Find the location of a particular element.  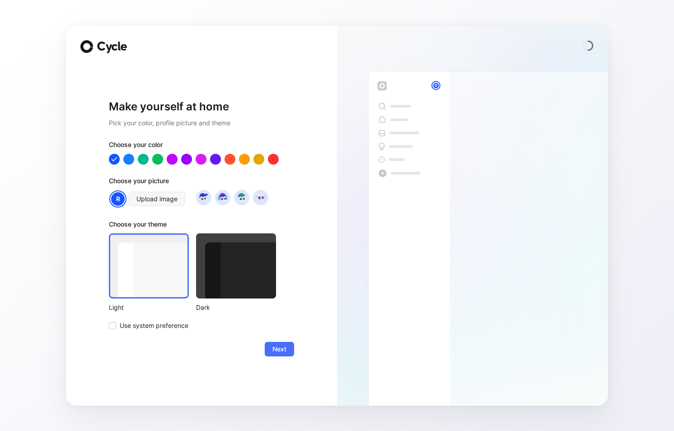

div: Light is located at coordinates (149, 307).